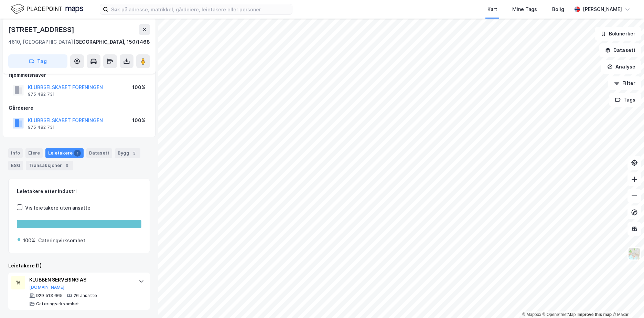 The image size is (644, 318). Describe the element at coordinates (558, 9) in the screenshot. I see `div: Bolig` at that location.